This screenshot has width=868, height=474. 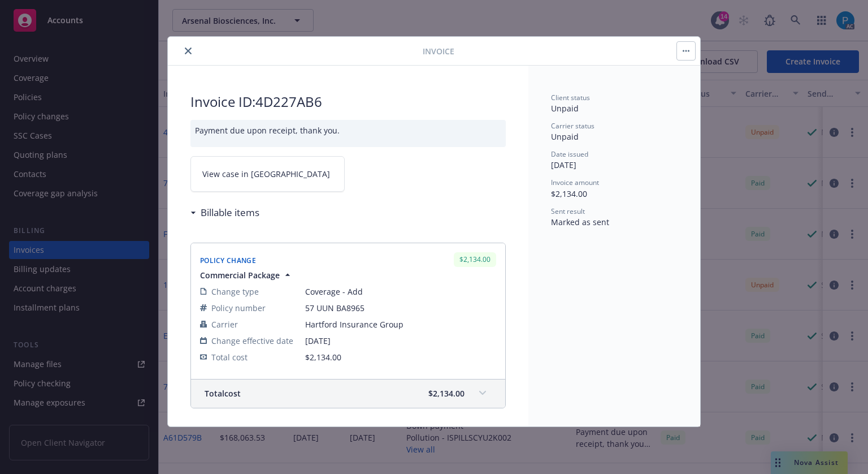 What do you see at coordinates (475, 259) in the screenshot?
I see `div: $2,134.00` at bounding box center [475, 259].